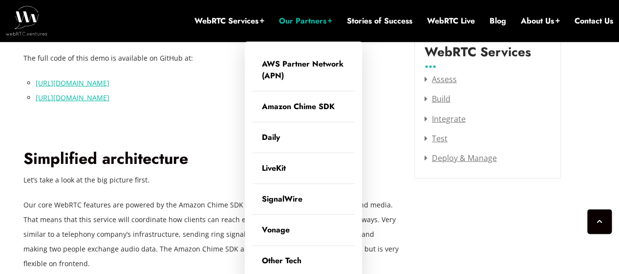 The height and width of the screenshot is (274, 619). I want to click on a: Integrate, so click(445, 119).